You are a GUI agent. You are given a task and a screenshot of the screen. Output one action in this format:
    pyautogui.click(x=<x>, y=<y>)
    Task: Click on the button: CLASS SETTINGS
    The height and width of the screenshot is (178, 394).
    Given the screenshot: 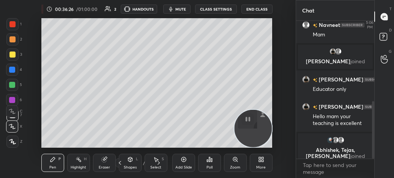 What is the action you would take?
    pyautogui.click(x=216, y=9)
    